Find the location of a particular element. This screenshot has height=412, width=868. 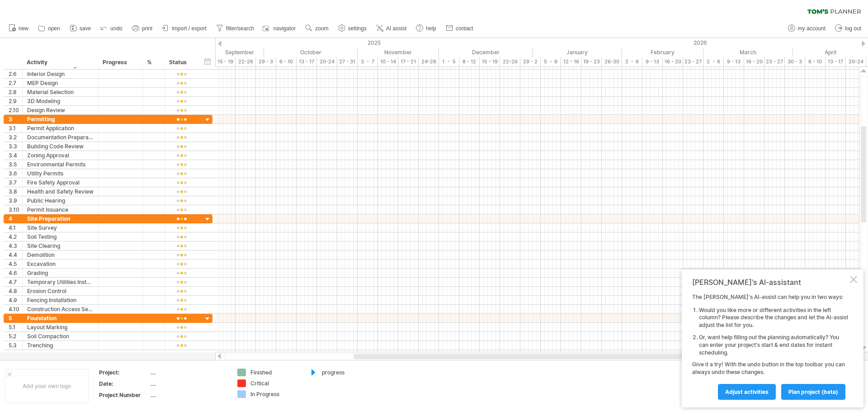

div: 17 - 21 is located at coordinates (408, 61).